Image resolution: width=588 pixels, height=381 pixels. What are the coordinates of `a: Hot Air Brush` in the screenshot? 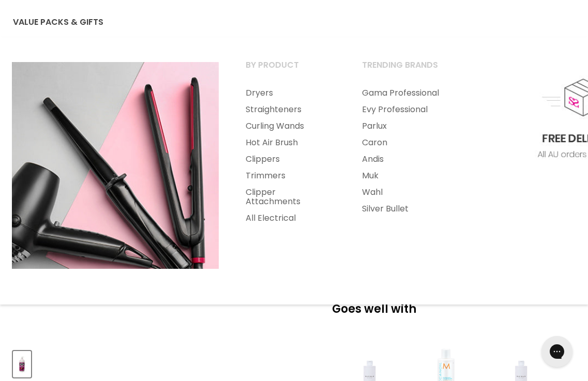 It's located at (290, 142).